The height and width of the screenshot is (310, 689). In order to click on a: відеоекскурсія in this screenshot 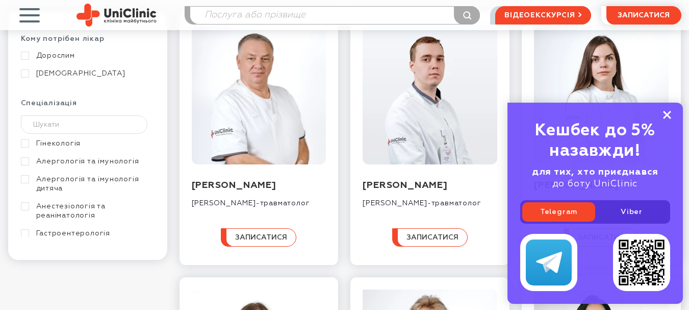, I will do `click(543, 15)`.